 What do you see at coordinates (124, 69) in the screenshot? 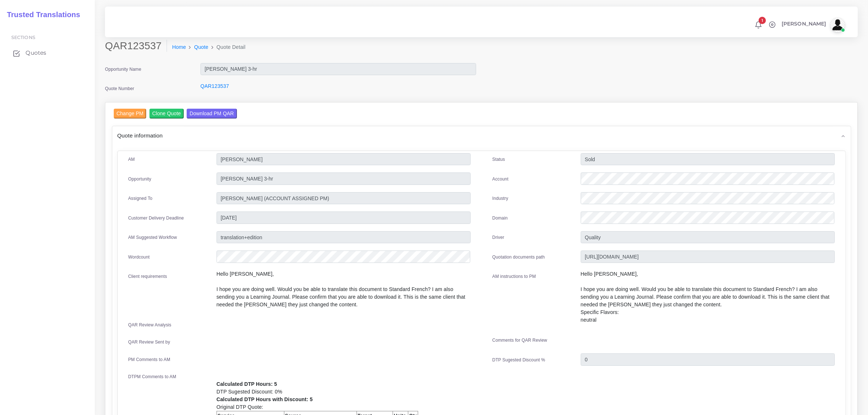
I see `label: Opportunity Name` at bounding box center [124, 69].